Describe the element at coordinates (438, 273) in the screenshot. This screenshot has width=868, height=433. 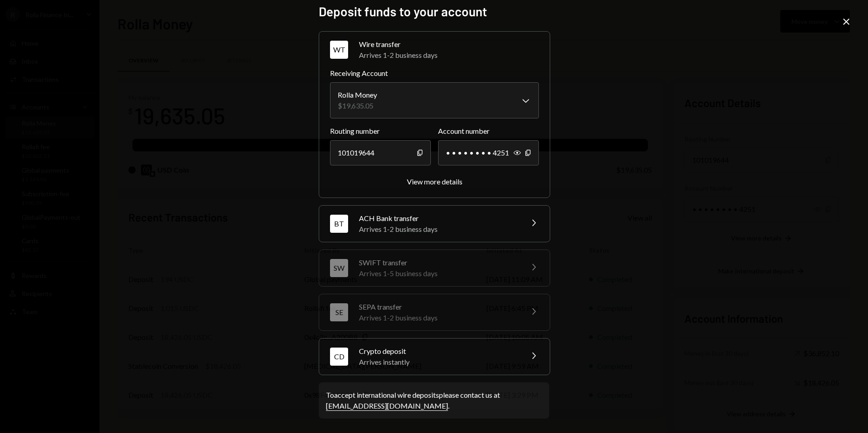
I see `div: Arrives 1-5 business days` at that location.